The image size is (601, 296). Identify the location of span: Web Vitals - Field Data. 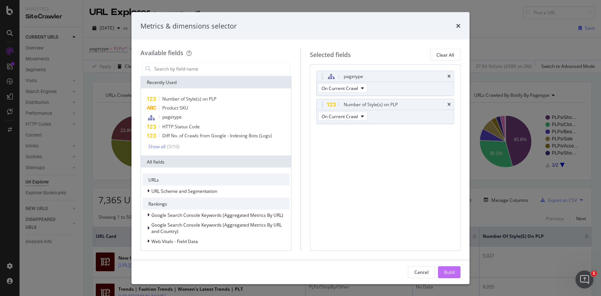
(175, 241).